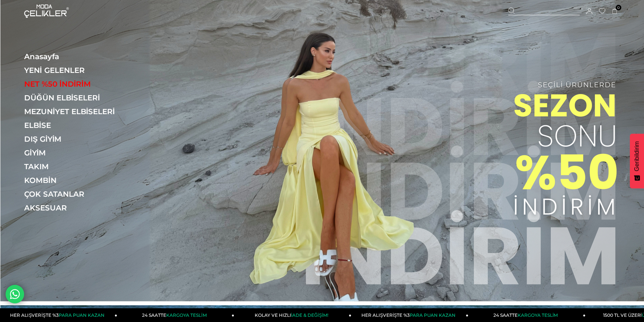  Describe the element at coordinates (75, 56) in the screenshot. I see `a: Anasayfa` at that location.